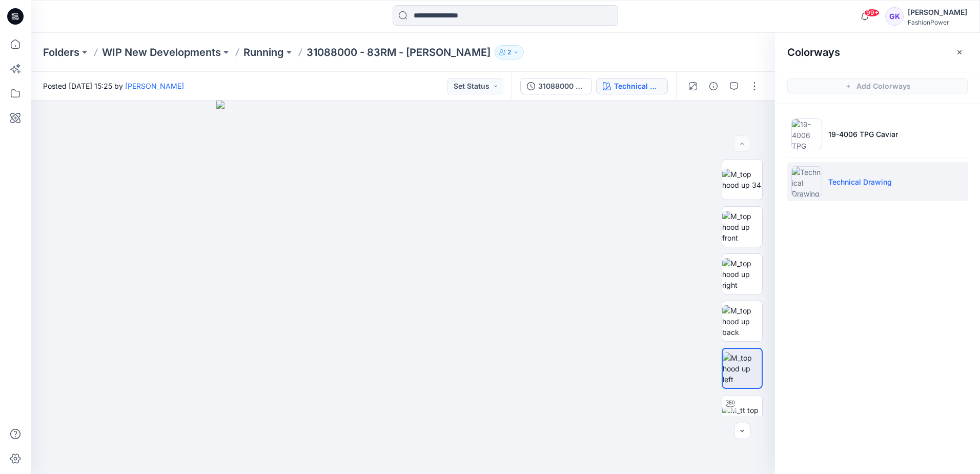 This screenshot has height=474, width=980. Describe the element at coordinates (872, 13) in the screenshot. I see `span: 99+` at that location.